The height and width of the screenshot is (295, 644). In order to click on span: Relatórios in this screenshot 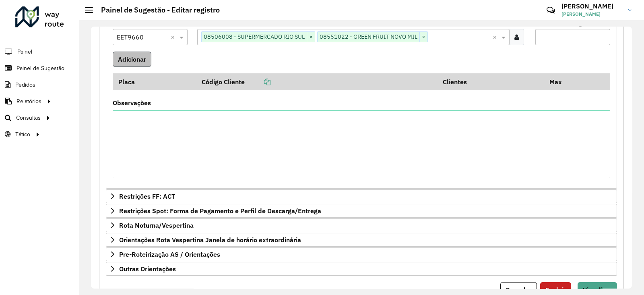, I will do `click(29, 101)`.